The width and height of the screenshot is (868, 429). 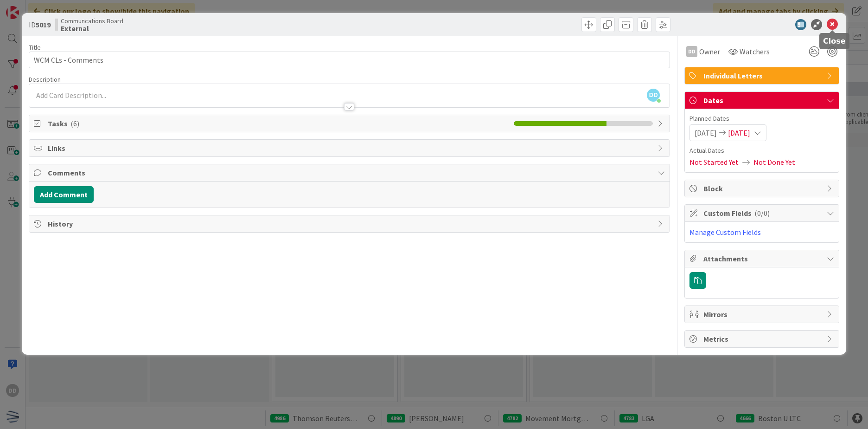 I want to click on span: Block, so click(x=763, y=188).